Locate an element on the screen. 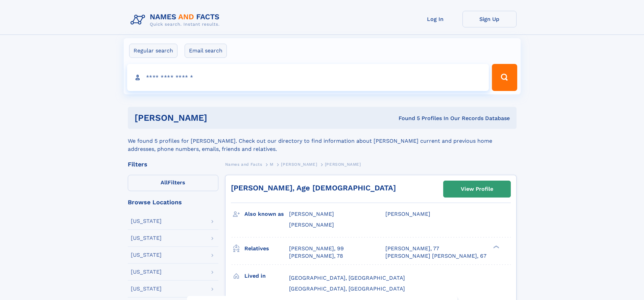 This screenshot has width=644, height=300. a: Names and Facts is located at coordinates (244, 164).